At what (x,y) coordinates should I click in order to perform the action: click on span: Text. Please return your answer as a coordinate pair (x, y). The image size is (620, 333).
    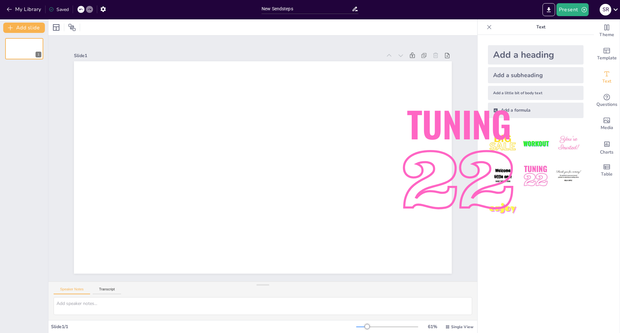
    Looking at the image, I should click on (606, 81).